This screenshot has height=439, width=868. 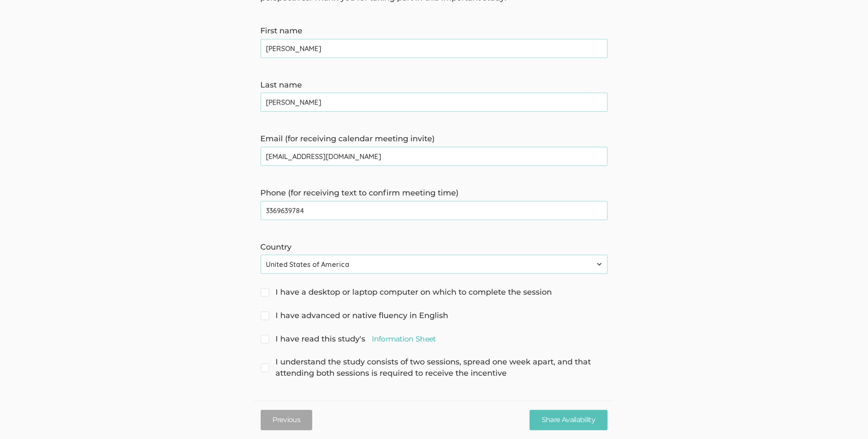 I want to click on label: Country, so click(x=434, y=247).